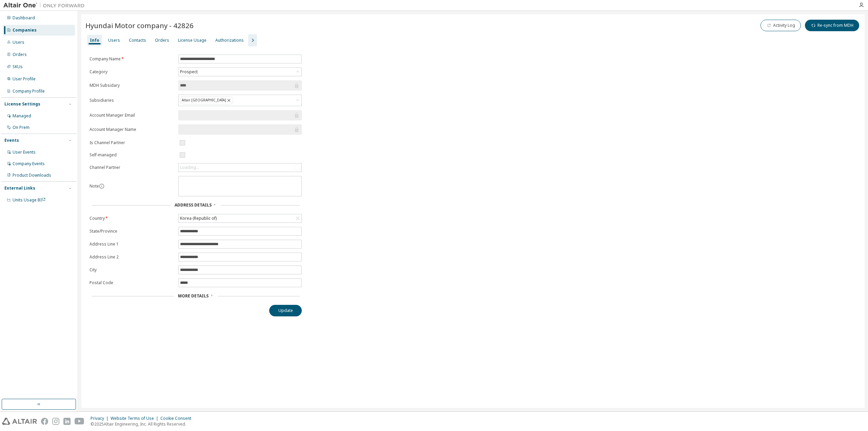 The image size is (868, 431). What do you see at coordinates (24, 18) in the screenshot?
I see `div: Dashboard` at bounding box center [24, 18].